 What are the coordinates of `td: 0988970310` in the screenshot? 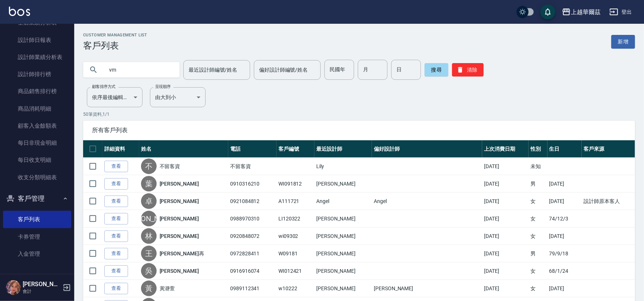 It's located at (252, 218).